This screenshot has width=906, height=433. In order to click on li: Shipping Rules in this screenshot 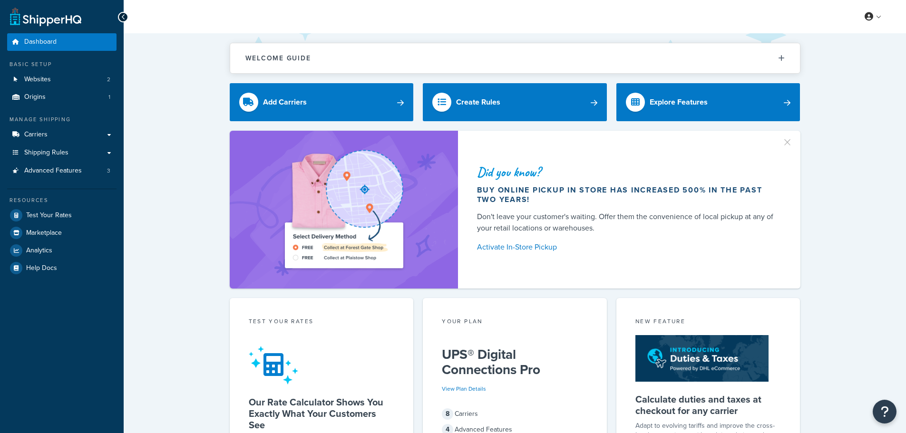, I will do `click(62, 153)`.